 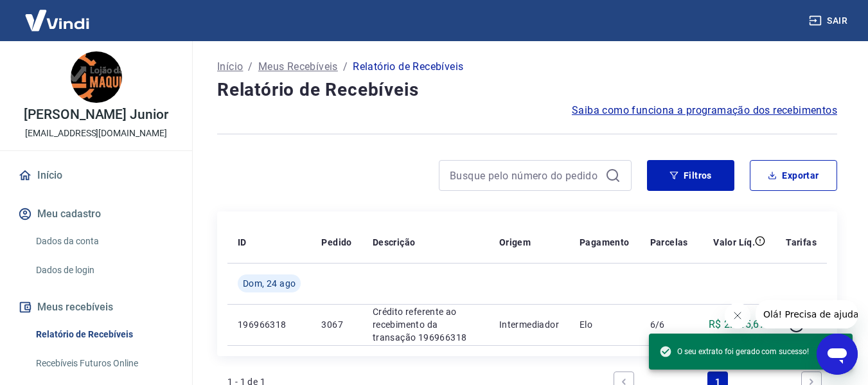 I want to click on span: O seu extrato foi gerado com sucesso!, so click(x=734, y=351).